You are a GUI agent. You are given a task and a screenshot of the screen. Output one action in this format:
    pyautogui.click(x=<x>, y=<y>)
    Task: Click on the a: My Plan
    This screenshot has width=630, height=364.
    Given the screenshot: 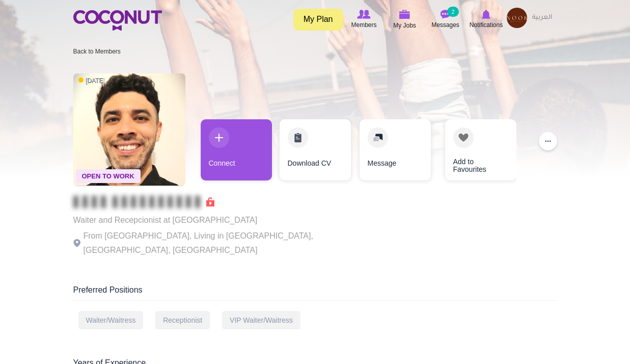 What is the action you would take?
    pyautogui.click(x=318, y=20)
    